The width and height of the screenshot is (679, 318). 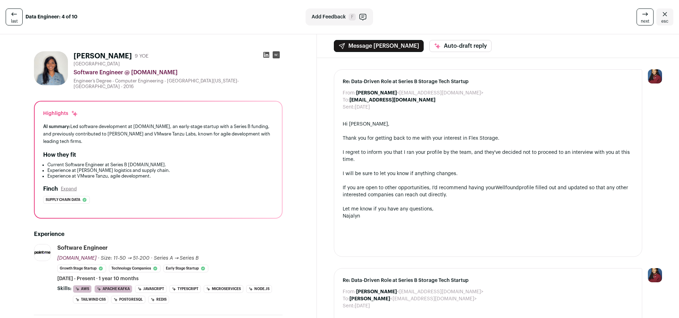 I want to click on li: AWS, so click(x=82, y=289).